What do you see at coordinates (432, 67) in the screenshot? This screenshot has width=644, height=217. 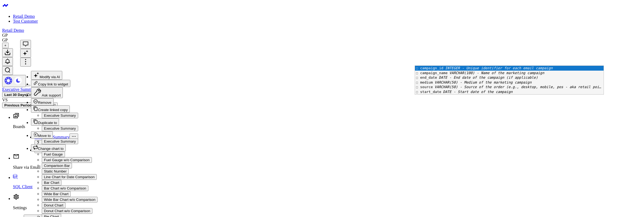 I see `span: campaign_id` at bounding box center [432, 67].